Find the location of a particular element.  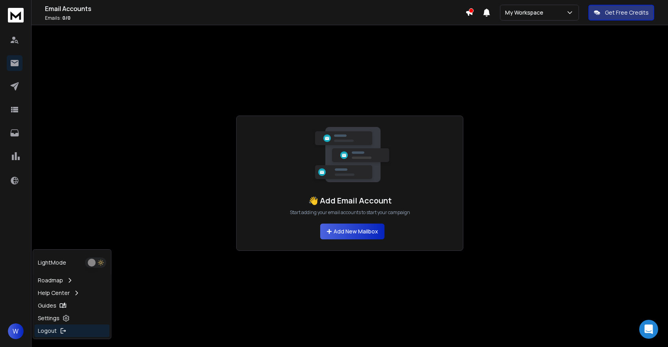

a: Settings is located at coordinates (72, 318).